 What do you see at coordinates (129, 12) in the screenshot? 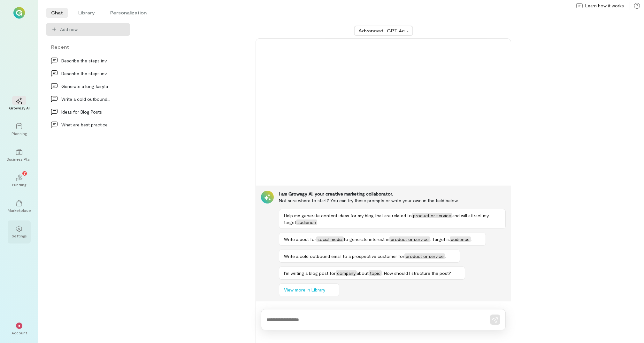
I see `li: Personalization` at bounding box center [129, 12].